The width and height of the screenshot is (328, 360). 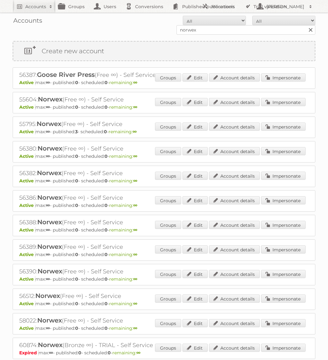 What do you see at coordinates (130, 124) in the screenshot?
I see `h2: 55795: (Free ∞) - Self Service` at bounding box center [130, 124].